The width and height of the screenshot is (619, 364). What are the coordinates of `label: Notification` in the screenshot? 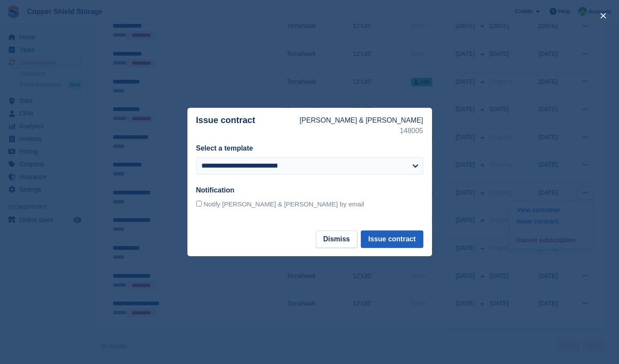 It's located at (216, 190).